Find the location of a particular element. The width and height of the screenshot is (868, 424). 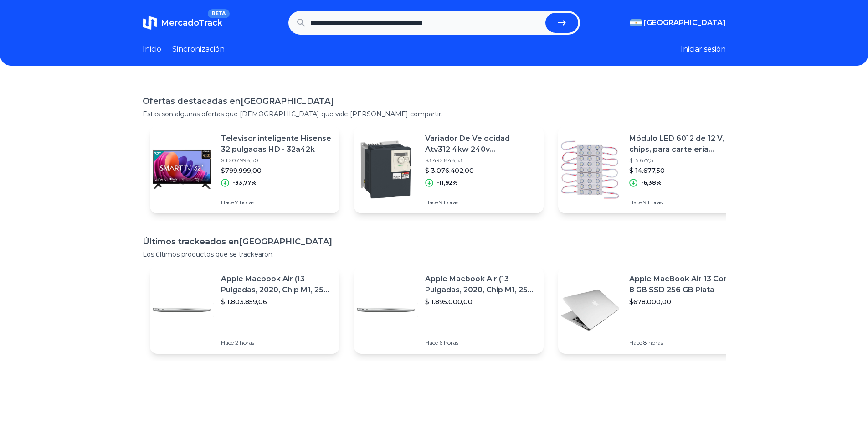

font: Televisor inteligente Hisense 32 pulgadas HD - 32a42k is located at coordinates (276, 144).